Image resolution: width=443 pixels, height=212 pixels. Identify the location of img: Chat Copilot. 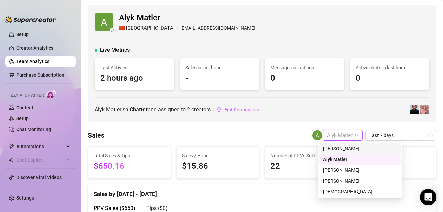
(11, 160).